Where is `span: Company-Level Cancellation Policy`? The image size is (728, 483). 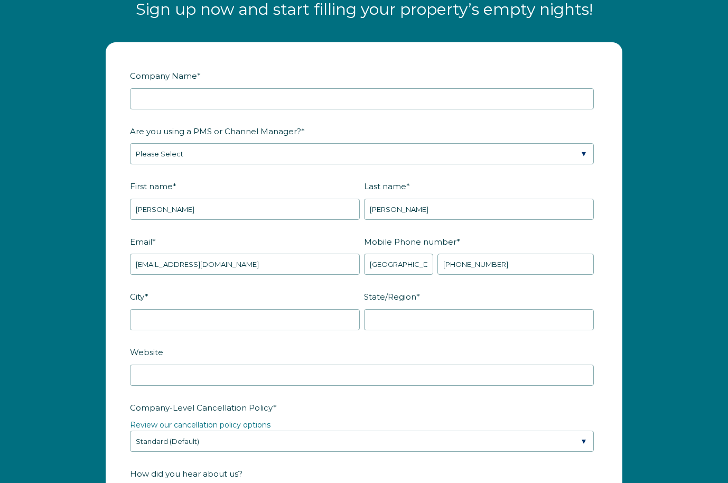
span: Company-Level Cancellation Policy is located at coordinates (201, 407).